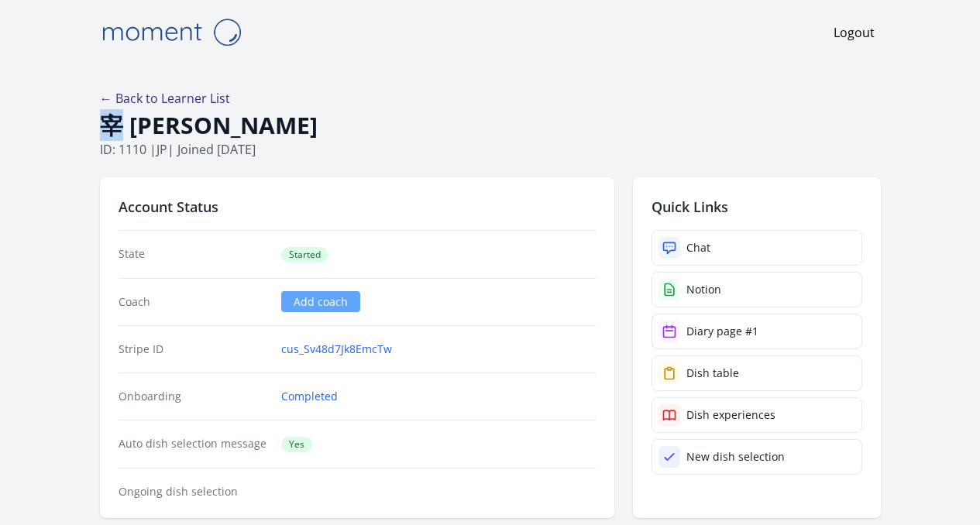 The image size is (980, 525). Describe the element at coordinates (757, 457) in the screenshot. I see `a: New dish selection` at that location.